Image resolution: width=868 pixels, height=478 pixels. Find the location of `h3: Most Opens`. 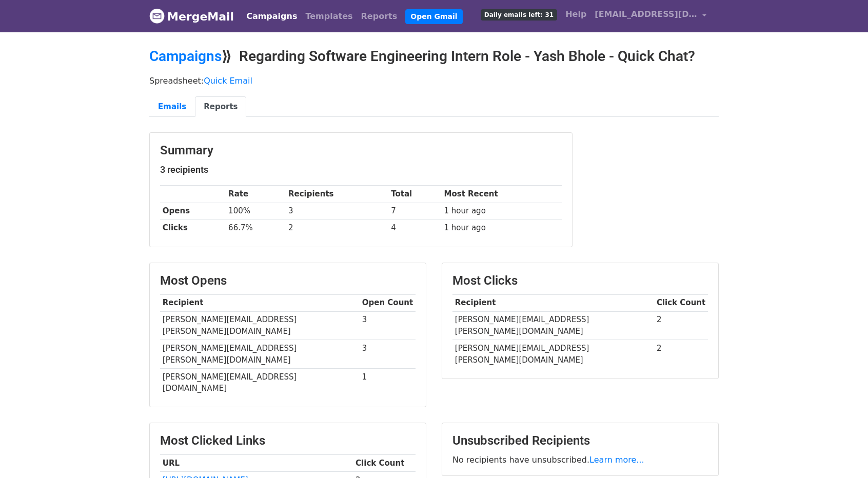

h3: Most Opens is located at coordinates (288, 281).